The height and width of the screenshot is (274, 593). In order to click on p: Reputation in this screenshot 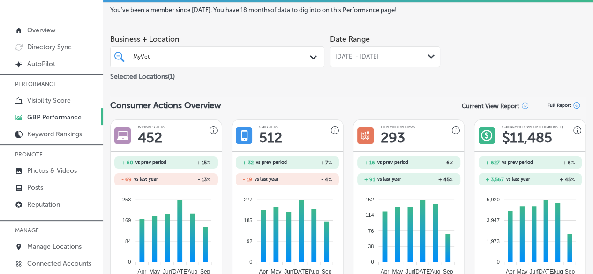, I will do `click(44, 204)`.